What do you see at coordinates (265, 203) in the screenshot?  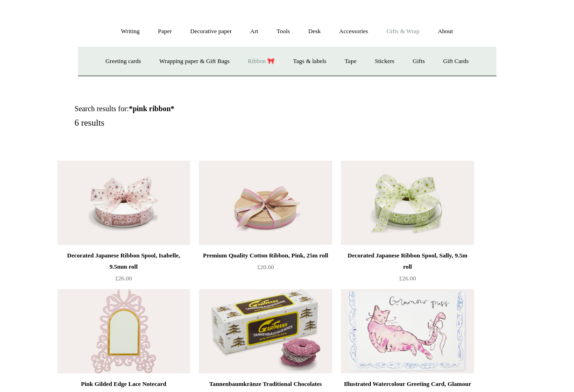 I see `img: Premium Quality Cotton Ribbon, Pink, 25m roll` at bounding box center [265, 203].